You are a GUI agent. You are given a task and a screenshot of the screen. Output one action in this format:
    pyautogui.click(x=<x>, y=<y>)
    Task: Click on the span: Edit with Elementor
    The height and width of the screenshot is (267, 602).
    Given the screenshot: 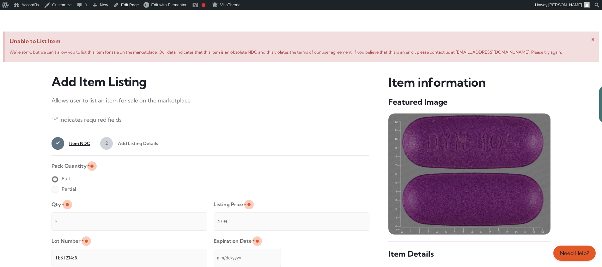 What is the action you would take?
    pyautogui.click(x=169, y=5)
    